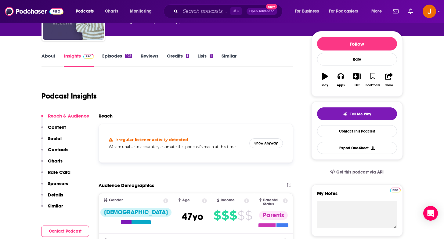 The image size is (444, 239). Describe the element at coordinates (266, 143) in the screenshot. I see `button: Show Anyway` at that location.